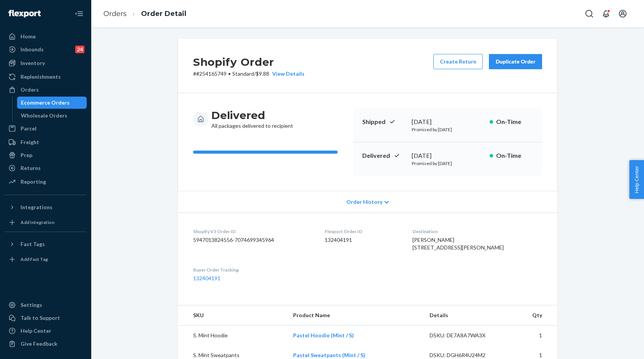  What do you see at coordinates (46, 63) in the screenshot?
I see `a: Inventory` at bounding box center [46, 63].